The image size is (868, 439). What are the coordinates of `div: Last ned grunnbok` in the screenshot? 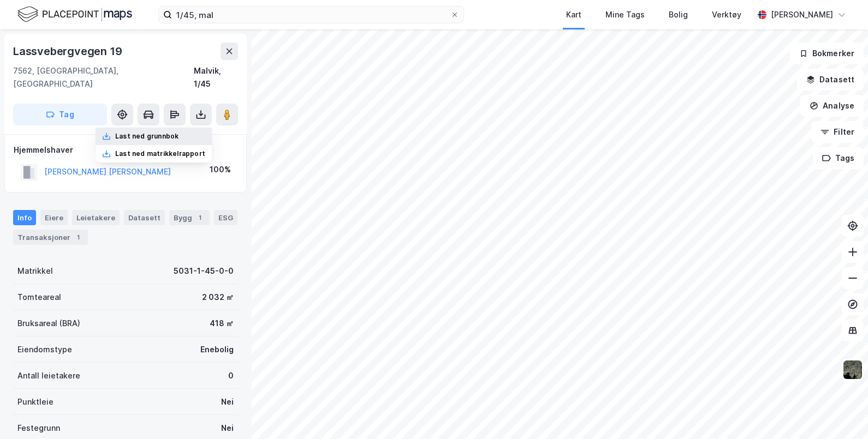 It's located at (147, 136).